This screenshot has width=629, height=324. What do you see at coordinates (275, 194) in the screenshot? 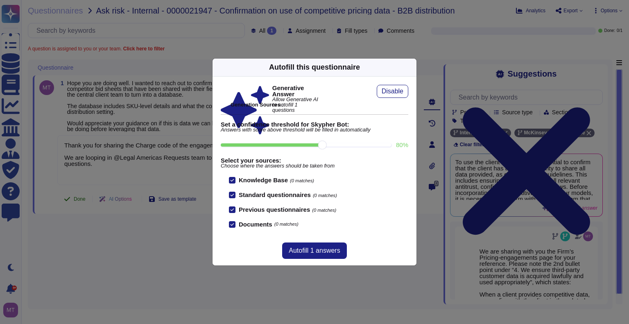
I see `b: Standard questionnaires` at bounding box center [275, 194].